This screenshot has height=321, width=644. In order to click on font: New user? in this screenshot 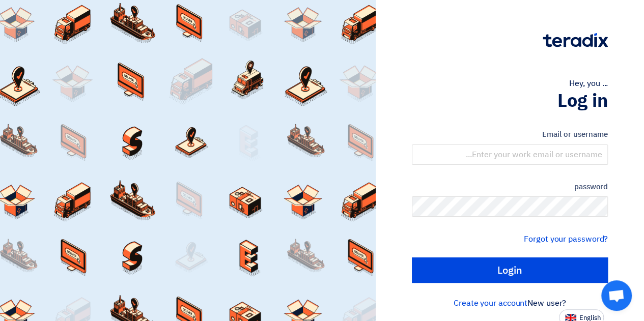, I will do `click(547, 303)`.